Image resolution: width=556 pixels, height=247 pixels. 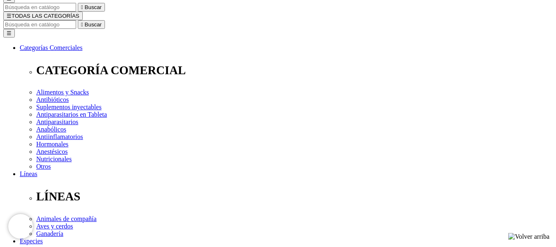 What do you see at coordinates (69, 107) in the screenshot?
I see `a: Suplementos inyectables` at bounding box center [69, 107].